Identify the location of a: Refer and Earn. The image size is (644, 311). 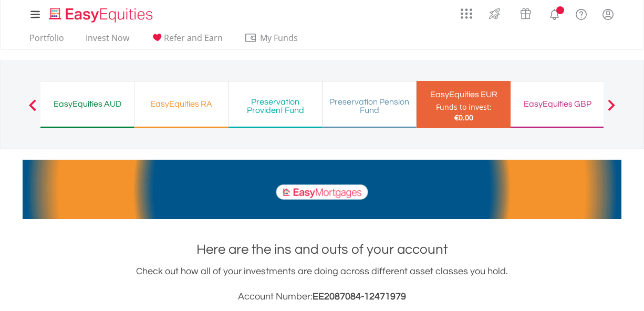
(186, 41).